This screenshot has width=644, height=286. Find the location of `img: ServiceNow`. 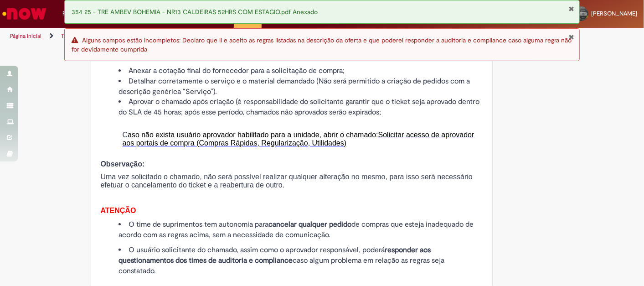

img: ServiceNow is located at coordinates (24, 14).